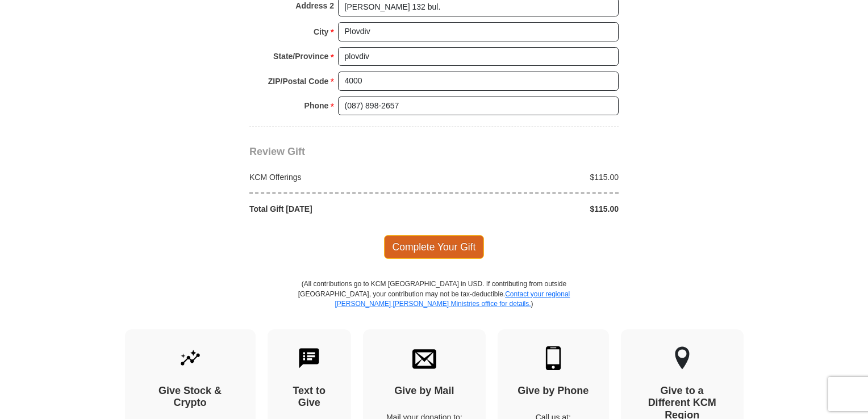 Image resolution: width=868 pixels, height=419 pixels. Describe the element at coordinates (682, 358) in the screenshot. I see `img: other-region` at that location.